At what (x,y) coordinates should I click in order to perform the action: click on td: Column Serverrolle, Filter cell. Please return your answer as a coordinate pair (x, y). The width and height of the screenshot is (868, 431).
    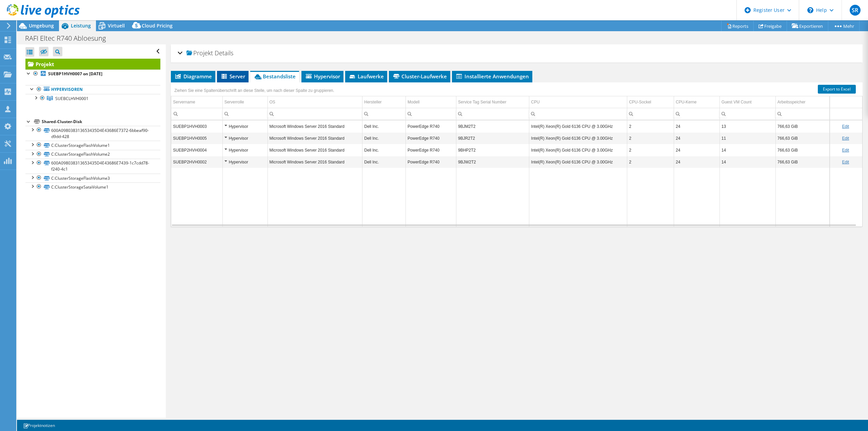
    Looking at the image, I should click on (244, 114).